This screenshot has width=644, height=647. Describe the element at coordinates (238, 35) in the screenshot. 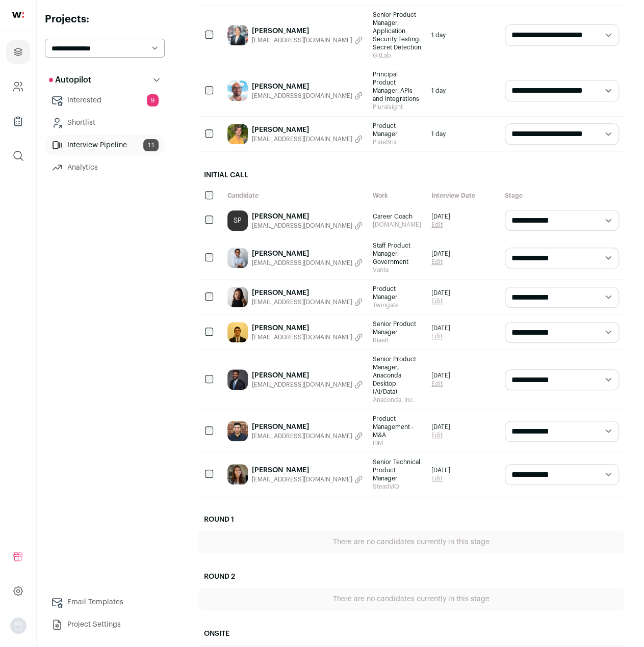

I see `img: 1de1ed83c416187ecd7b0e8c0a7b72435600ed58574d0ff3b6293100650536e7` at that location.